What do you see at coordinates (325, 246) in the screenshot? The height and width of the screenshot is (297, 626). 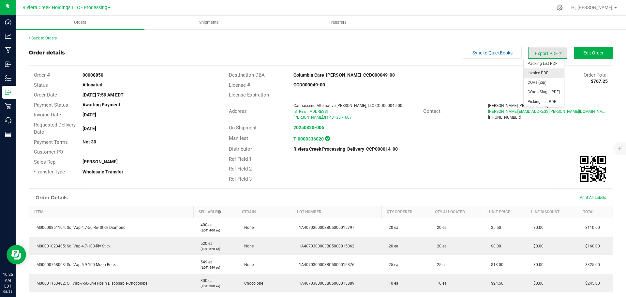 I see `span: 1A4070300003BC5000015062` at bounding box center [325, 246].